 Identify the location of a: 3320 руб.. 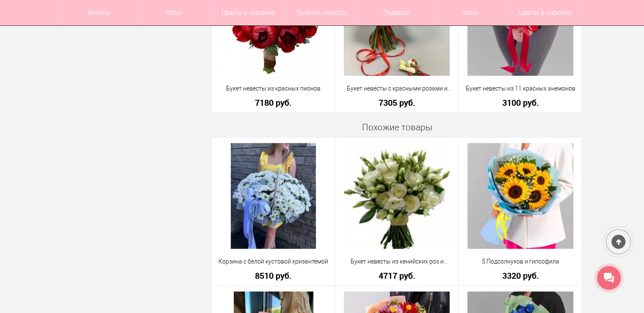
(520, 276).